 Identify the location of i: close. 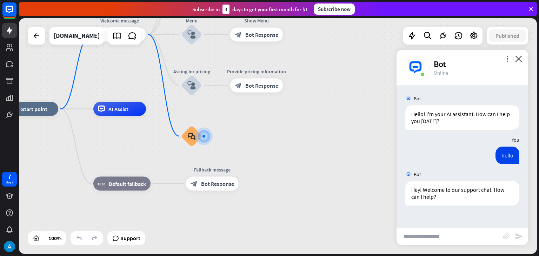
(519, 59).